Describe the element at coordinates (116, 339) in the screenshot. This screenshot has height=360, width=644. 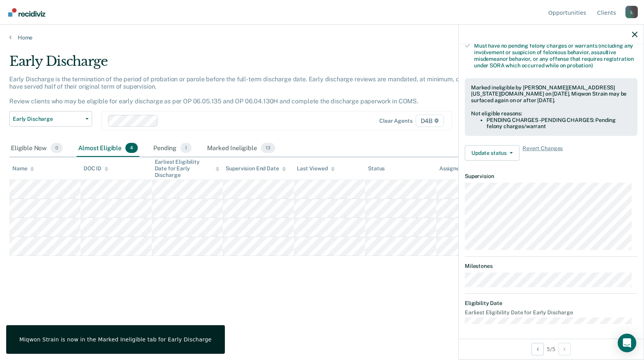
I see `div: Miqwon Strain is now in the Marked Ineligible tab for Early Discharge` at that location.